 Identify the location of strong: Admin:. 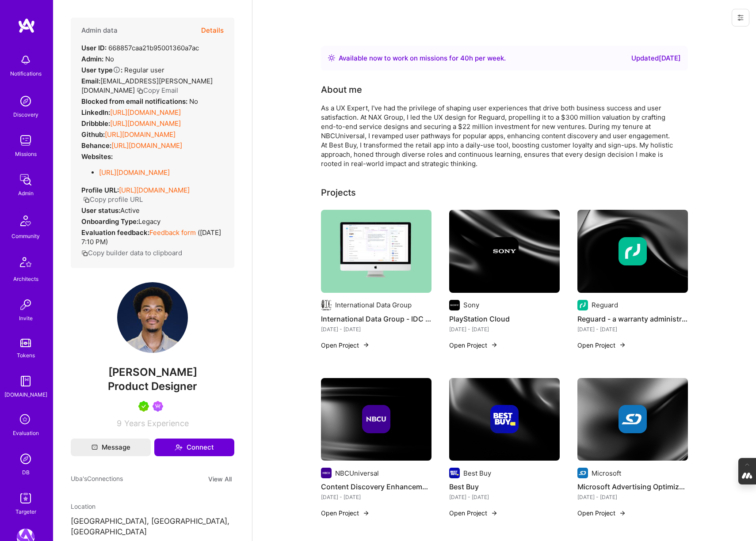
(93, 59).